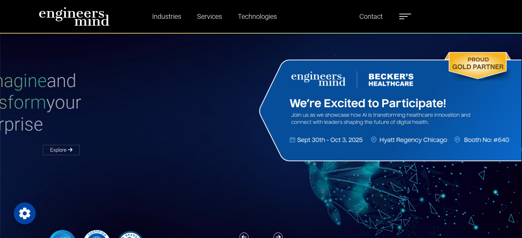 This screenshot has width=522, height=238. I want to click on a: Services, so click(209, 16).